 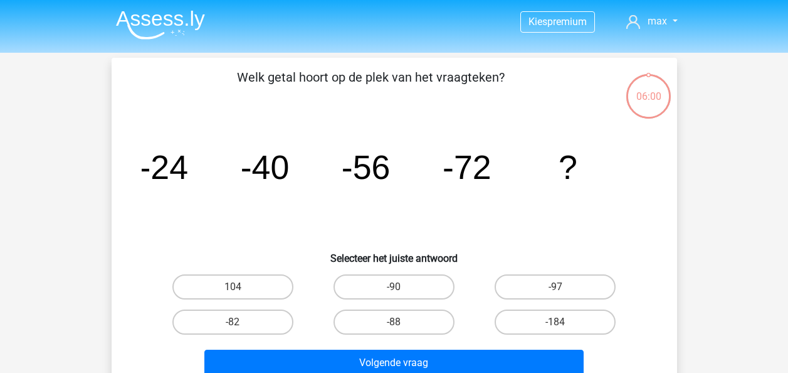 I want to click on tspan: -72, so click(x=467, y=167).